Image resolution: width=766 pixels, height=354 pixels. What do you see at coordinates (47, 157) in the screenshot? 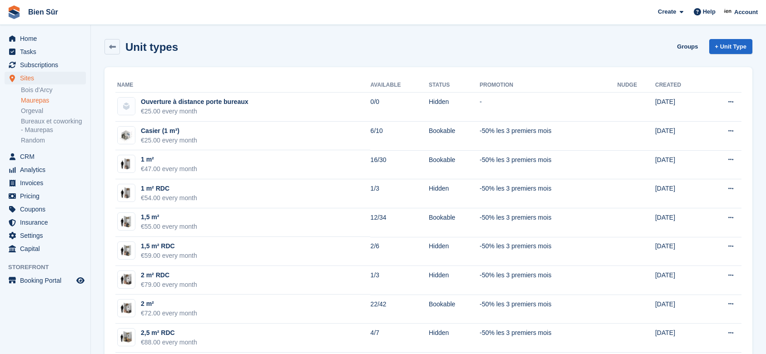
I see `span: CRM` at bounding box center [47, 157].